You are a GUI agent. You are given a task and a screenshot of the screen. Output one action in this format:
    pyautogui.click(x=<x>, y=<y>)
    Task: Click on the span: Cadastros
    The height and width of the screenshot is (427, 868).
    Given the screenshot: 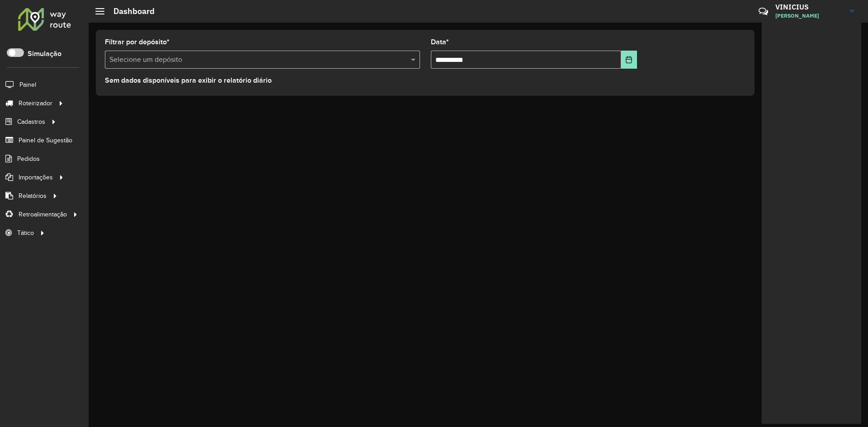 What is the action you would take?
    pyautogui.click(x=31, y=122)
    